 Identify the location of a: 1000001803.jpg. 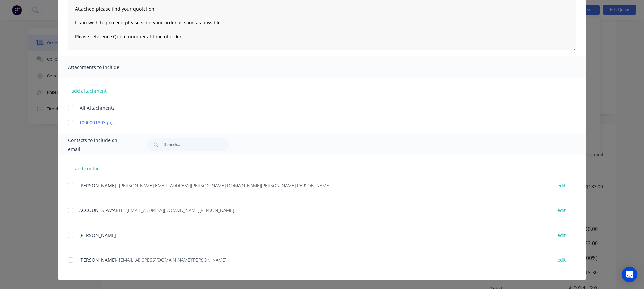
(312, 122).